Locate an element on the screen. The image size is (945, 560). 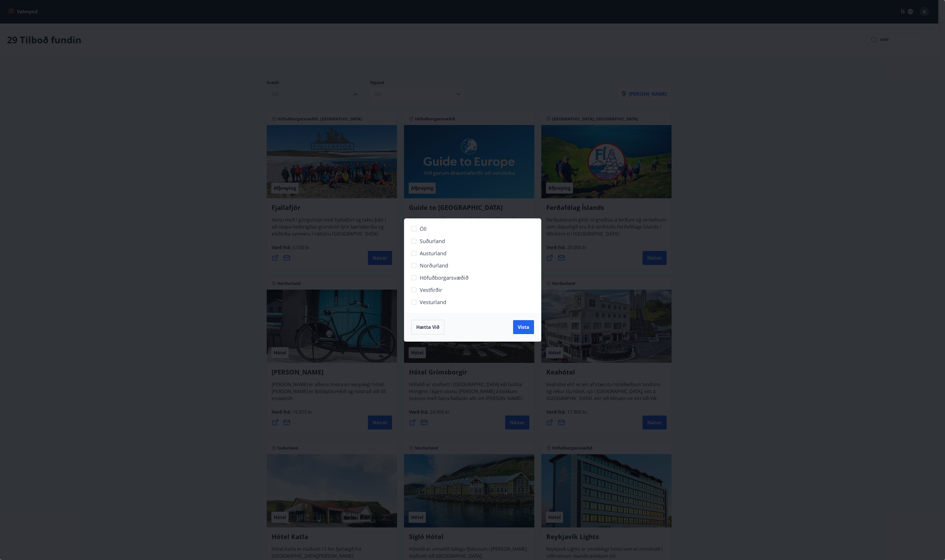
span: Vista is located at coordinates (524, 327).